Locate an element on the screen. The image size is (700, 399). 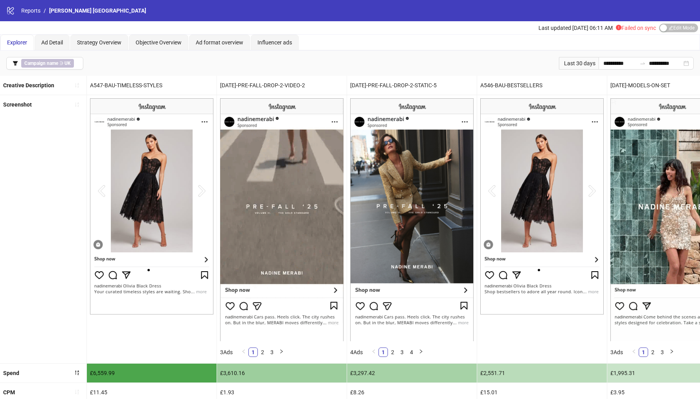
div: £2,551.71 is located at coordinates (542, 373).